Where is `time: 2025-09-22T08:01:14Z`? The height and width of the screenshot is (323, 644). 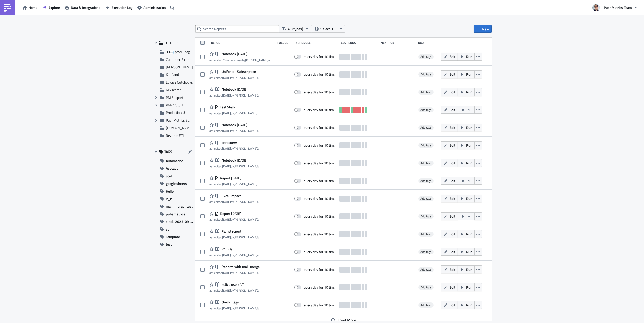
time: 2025-09-22T08:01:14Z is located at coordinates (226, 184).